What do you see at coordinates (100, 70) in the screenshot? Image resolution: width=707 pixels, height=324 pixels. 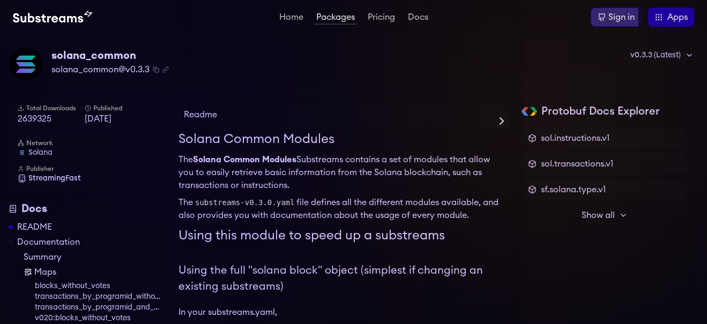 I see `span: solana_common@v0.3.3` at bounding box center [100, 70].